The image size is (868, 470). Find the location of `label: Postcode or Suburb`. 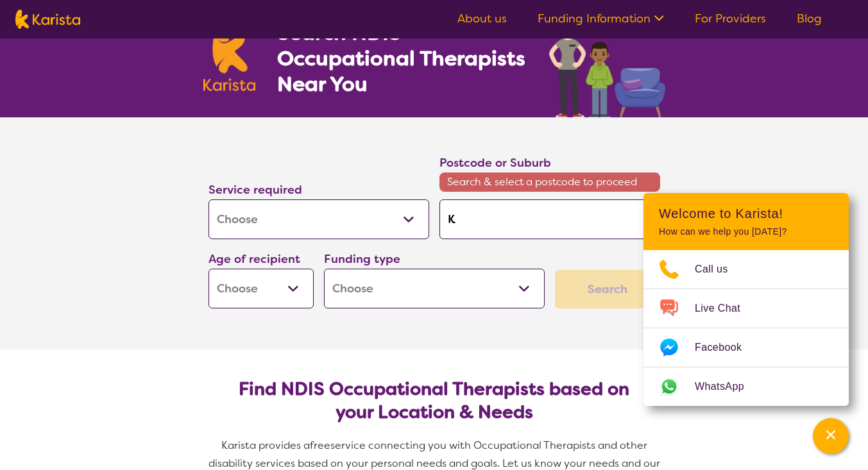

label: Postcode or Suburb is located at coordinates (495, 163).